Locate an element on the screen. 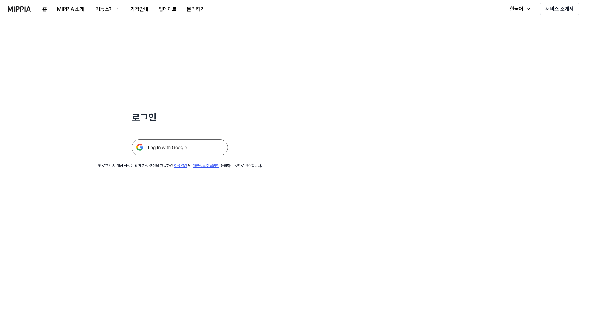  button: 가격안내 is located at coordinates (139, 9).